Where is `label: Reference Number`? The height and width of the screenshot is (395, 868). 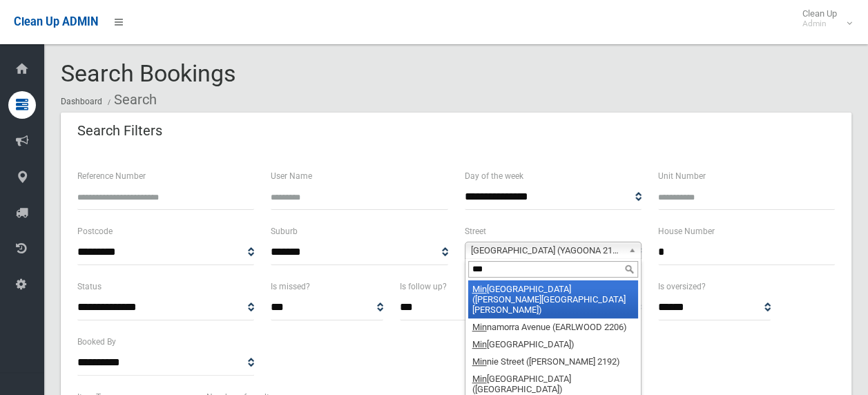 label: Reference Number is located at coordinates (111, 176).